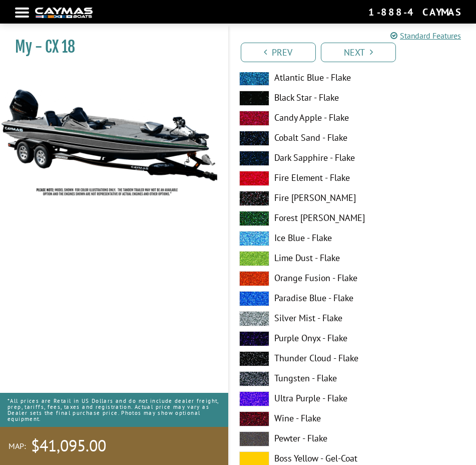  Describe the element at coordinates (415, 12) in the screenshot. I see `div: 1-888-4CAYMAS` at that location.